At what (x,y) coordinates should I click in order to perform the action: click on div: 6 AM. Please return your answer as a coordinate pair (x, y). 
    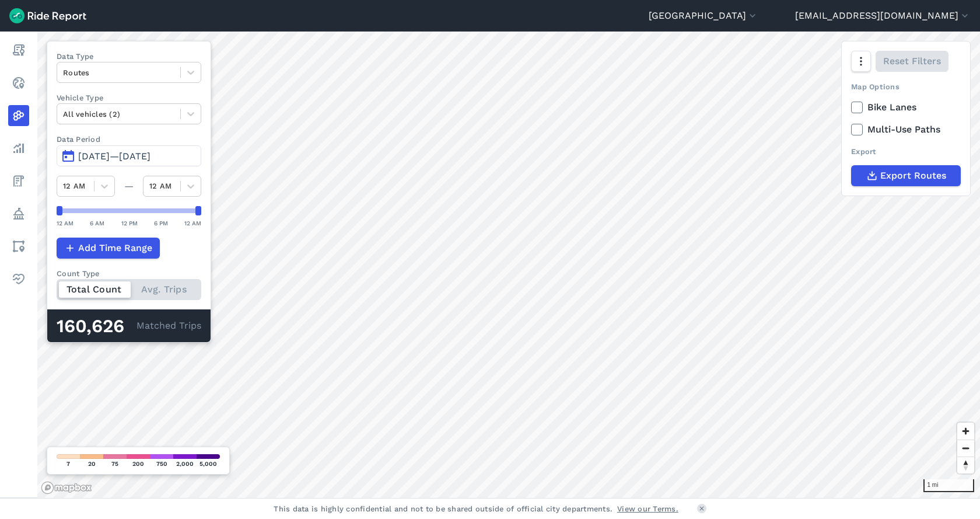
    Looking at the image, I should click on (97, 223).